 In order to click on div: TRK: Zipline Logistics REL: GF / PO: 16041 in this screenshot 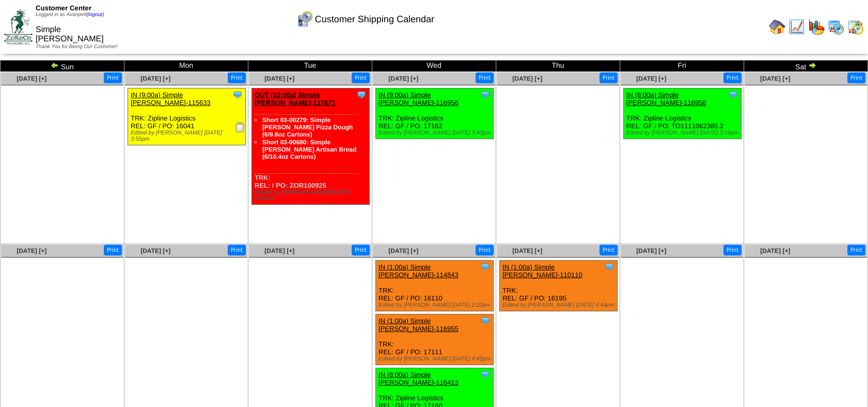, I will do `click(187, 117)`.